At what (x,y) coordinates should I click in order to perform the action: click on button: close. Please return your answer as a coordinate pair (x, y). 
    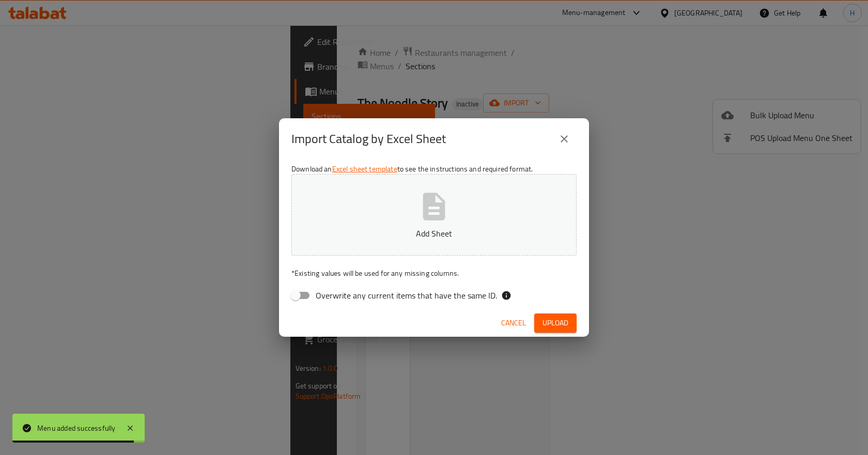
    Looking at the image, I should click on (564, 139).